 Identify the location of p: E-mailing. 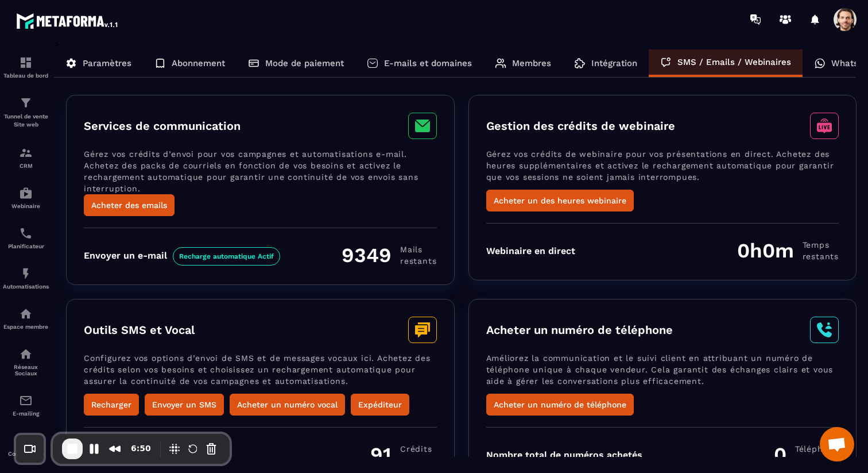
(26, 413).